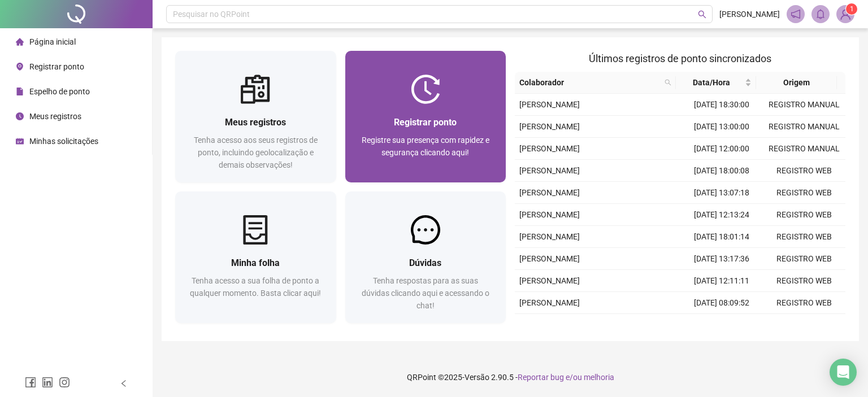  I want to click on span: 1, so click(852, 9).